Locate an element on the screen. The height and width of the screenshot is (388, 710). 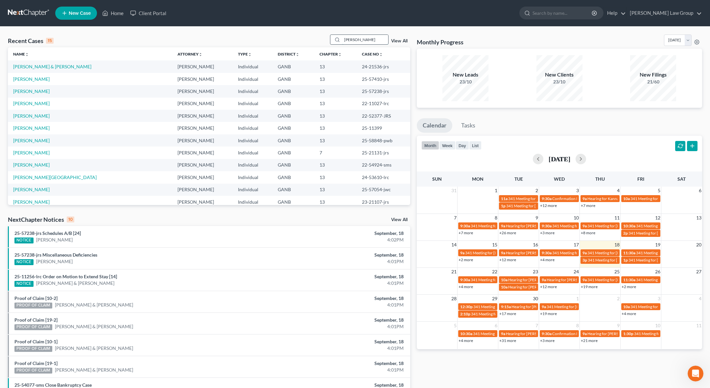
span: 2:10p is located at coordinates (465, 314).